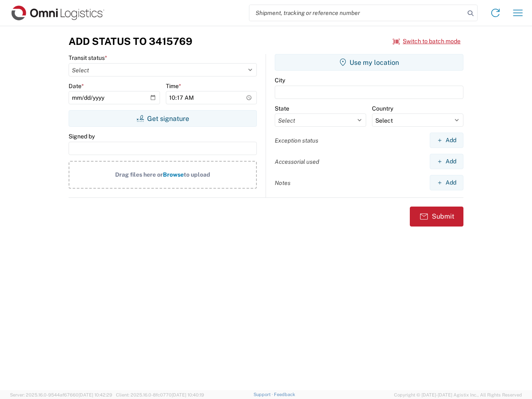  Describe the element at coordinates (173, 86) in the screenshot. I see `label: Time` at that location.